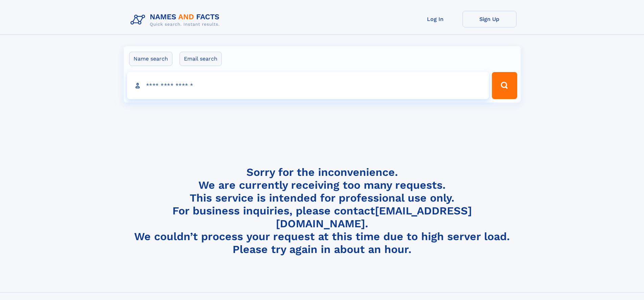 Image resolution: width=644 pixels, height=300 pixels. What do you see at coordinates (322, 211) in the screenshot?
I see `h4: Sorry for the inconvenience. We are currently receiving too many requests. This service is intend...` at bounding box center [322, 211].